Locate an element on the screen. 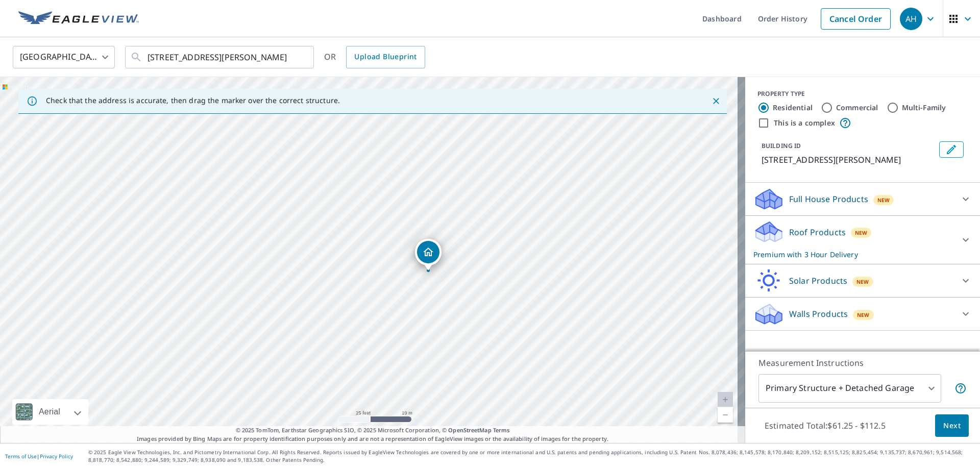 The width and height of the screenshot is (980, 469). button: Next is located at coordinates (952, 426).